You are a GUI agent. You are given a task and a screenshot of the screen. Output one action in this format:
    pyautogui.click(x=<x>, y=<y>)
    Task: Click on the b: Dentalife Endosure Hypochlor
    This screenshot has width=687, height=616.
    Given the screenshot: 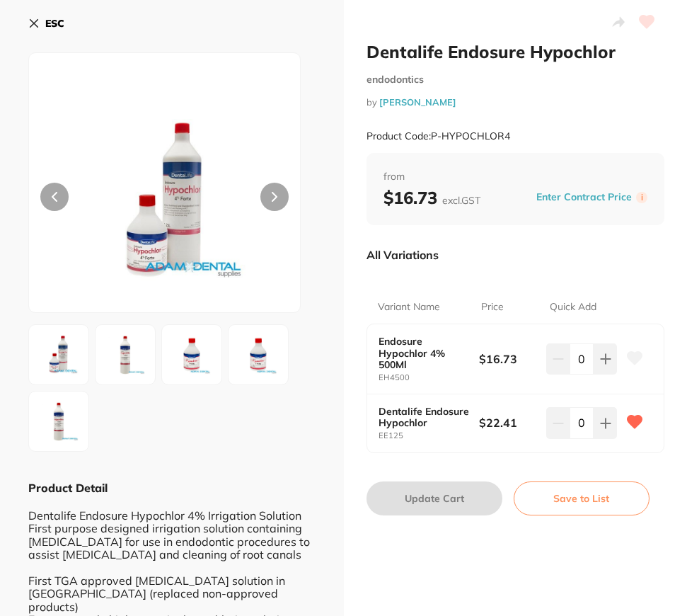 What is the action you would take?
    pyautogui.click(x=424, y=417)
    